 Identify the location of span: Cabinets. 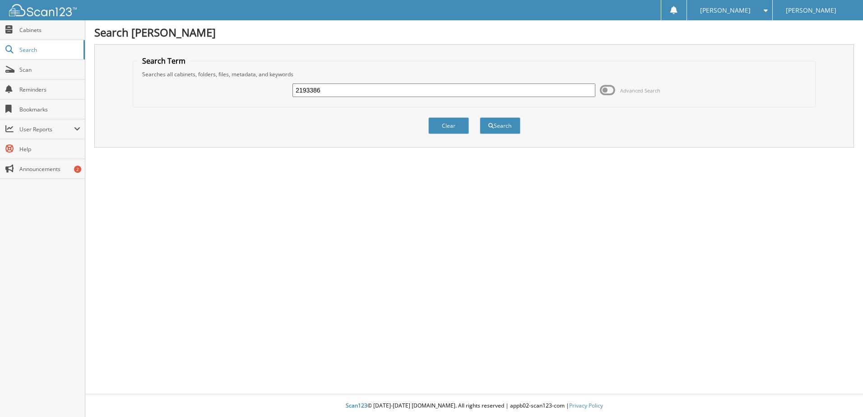
(50, 30).